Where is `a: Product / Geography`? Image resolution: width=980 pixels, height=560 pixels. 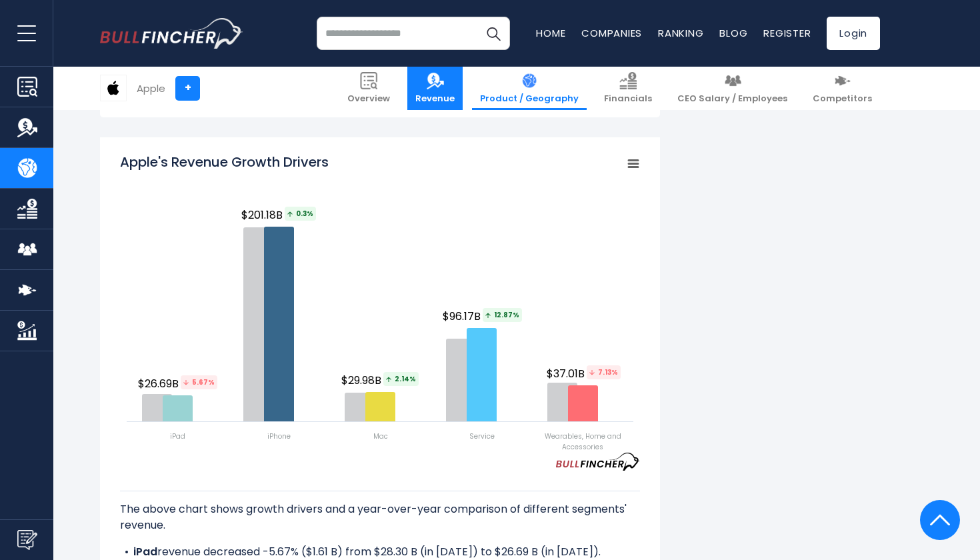
a: Product / Geography is located at coordinates (529, 88).